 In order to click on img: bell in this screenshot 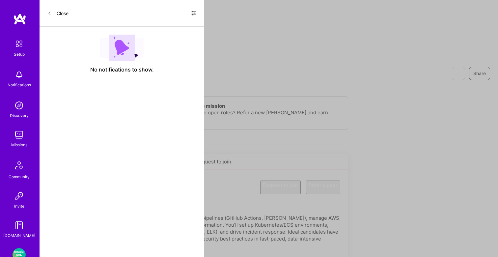, I will do `click(19, 75)`.